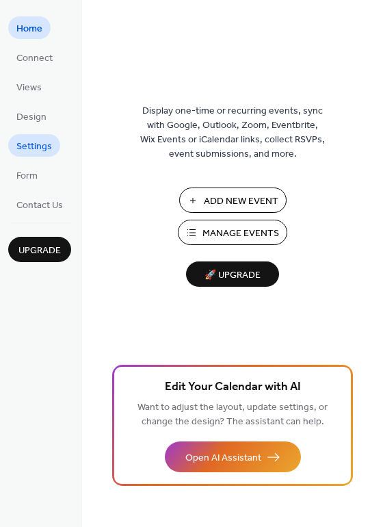 This screenshot has height=527, width=383. Describe the element at coordinates (233, 457) in the screenshot. I see `button: Open AI Assistant` at that location.